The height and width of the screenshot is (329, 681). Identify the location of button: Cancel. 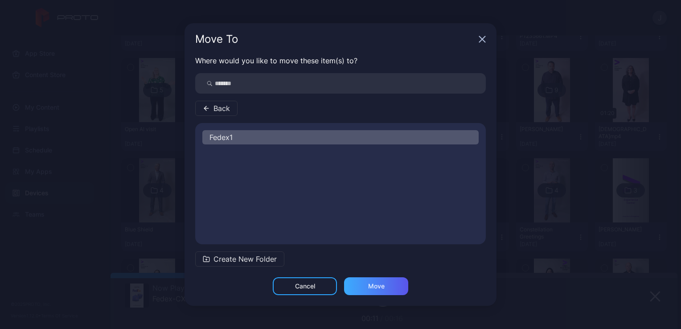
(305, 286).